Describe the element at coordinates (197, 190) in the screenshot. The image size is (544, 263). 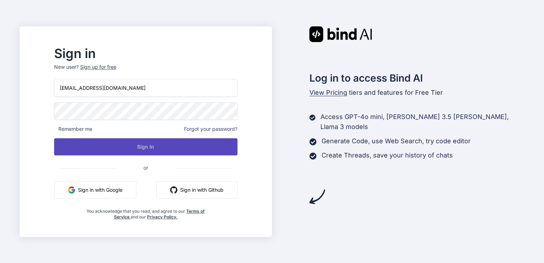
I see `button: Sign in with Github` at that location.